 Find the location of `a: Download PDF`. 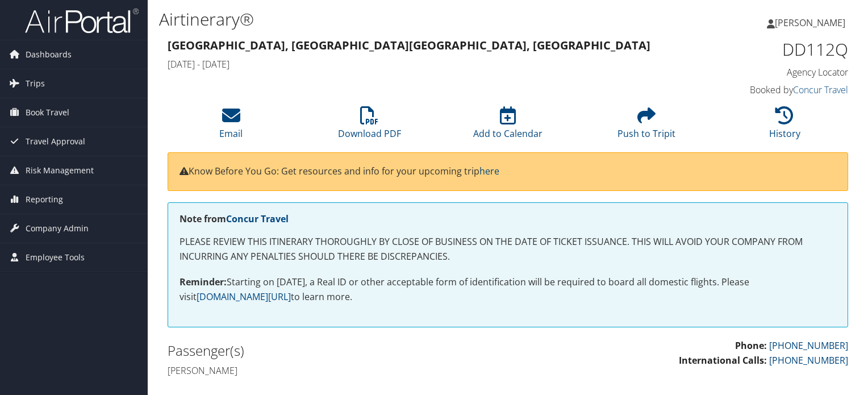

a: Download PDF is located at coordinates (369, 126).